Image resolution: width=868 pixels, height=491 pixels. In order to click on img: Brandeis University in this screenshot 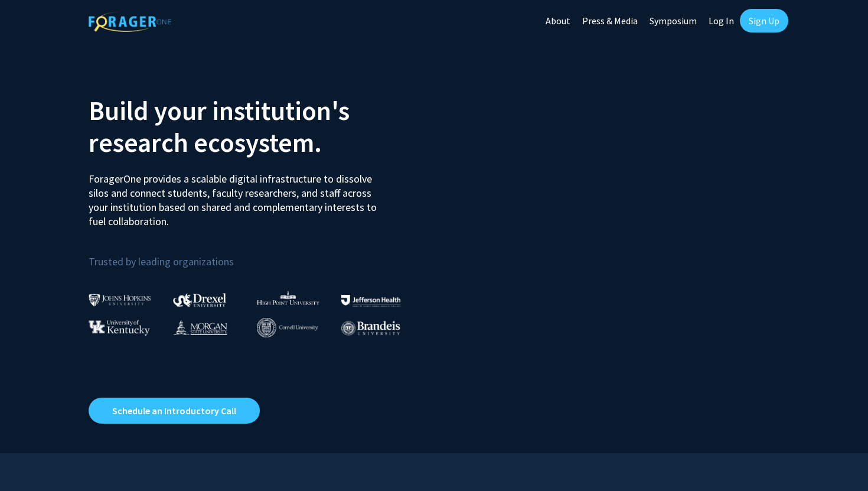, I will do `click(371, 328)`.